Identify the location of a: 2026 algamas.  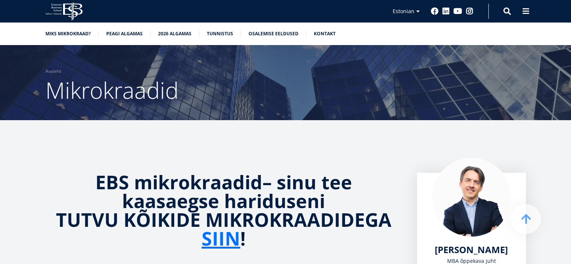
(174, 34).